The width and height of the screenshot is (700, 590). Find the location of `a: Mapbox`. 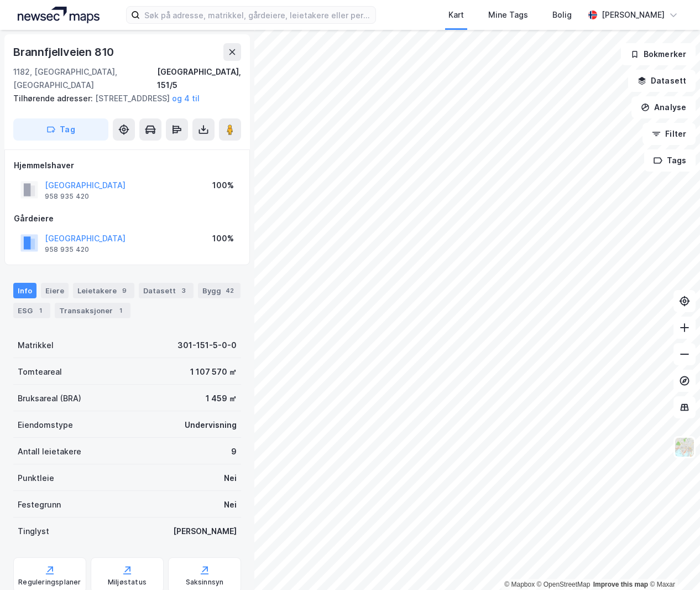

a: Mapbox is located at coordinates (519, 585).